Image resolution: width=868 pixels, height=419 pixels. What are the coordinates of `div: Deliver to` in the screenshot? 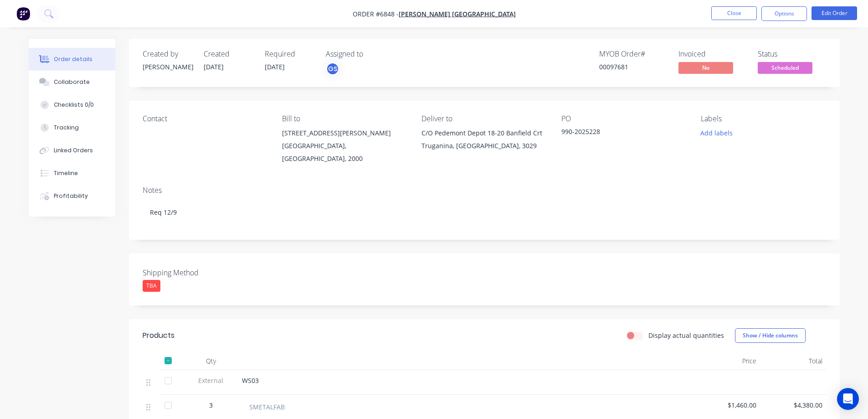 It's located at (484, 119).